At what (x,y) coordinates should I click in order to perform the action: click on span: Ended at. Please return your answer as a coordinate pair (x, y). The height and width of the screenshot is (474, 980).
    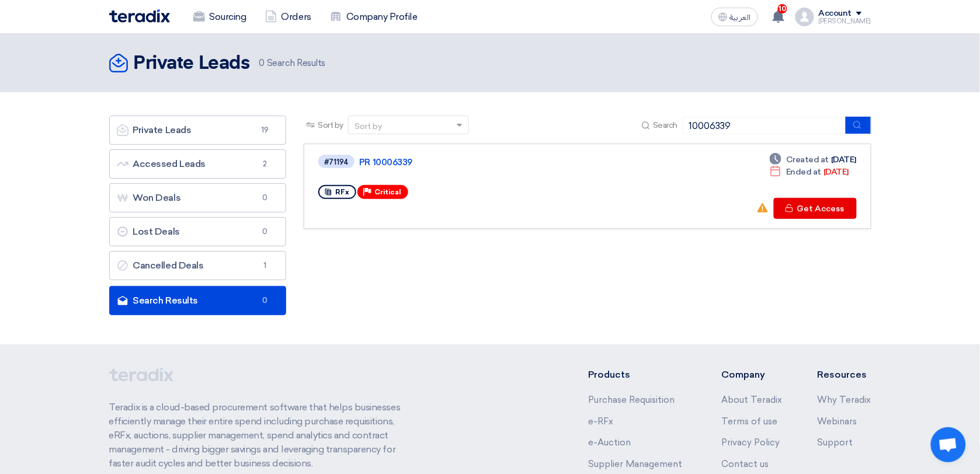
    Looking at the image, I should click on (804, 172).